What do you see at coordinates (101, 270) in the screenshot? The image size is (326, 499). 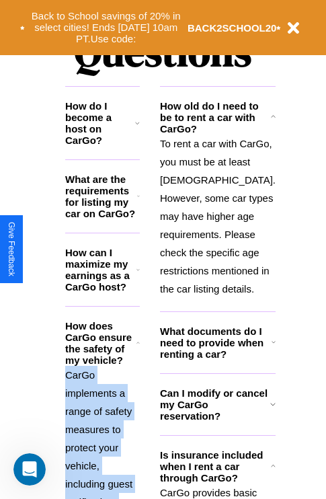 I see `h3: How can I maximize my earnings as a CarGo host?` at bounding box center [101, 270].